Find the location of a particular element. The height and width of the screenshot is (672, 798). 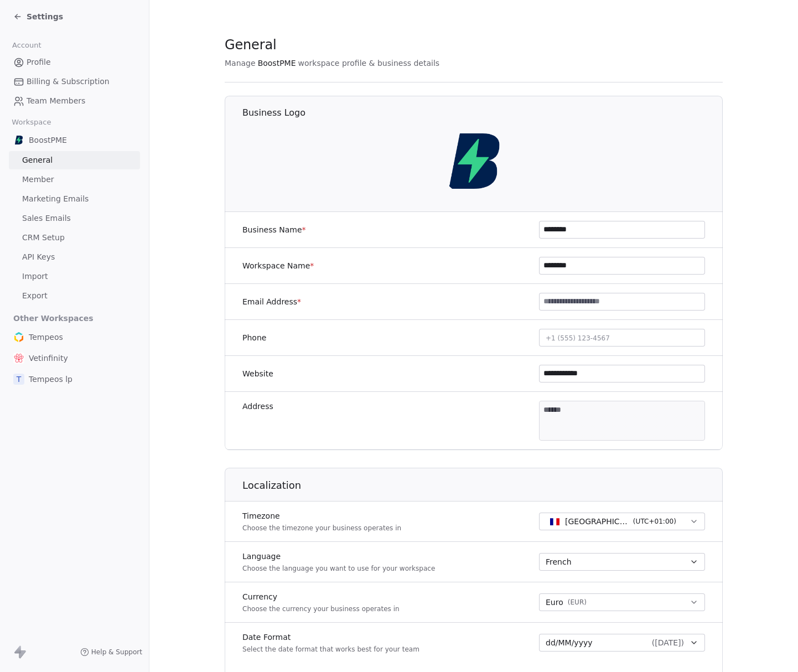

a: API Keys is located at coordinates (74, 256).